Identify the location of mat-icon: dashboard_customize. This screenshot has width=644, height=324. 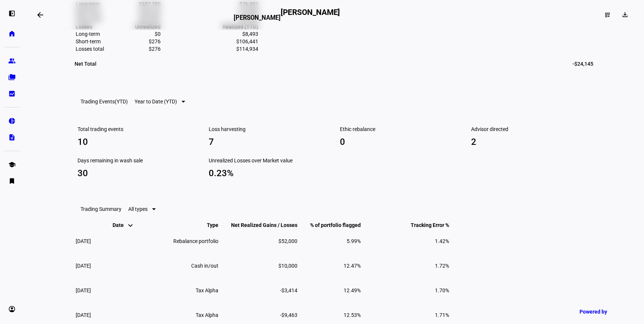
(607, 15).